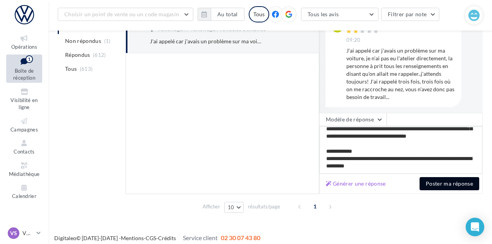 This screenshot has height=244, width=492. I want to click on a: Mentions, so click(132, 238).